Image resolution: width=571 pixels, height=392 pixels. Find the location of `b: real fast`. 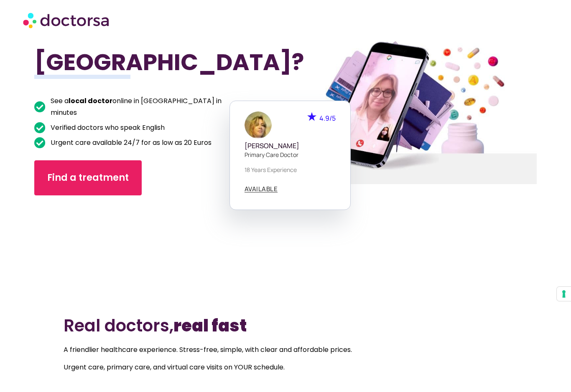

b: real fast is located at coordinates (210, 326).